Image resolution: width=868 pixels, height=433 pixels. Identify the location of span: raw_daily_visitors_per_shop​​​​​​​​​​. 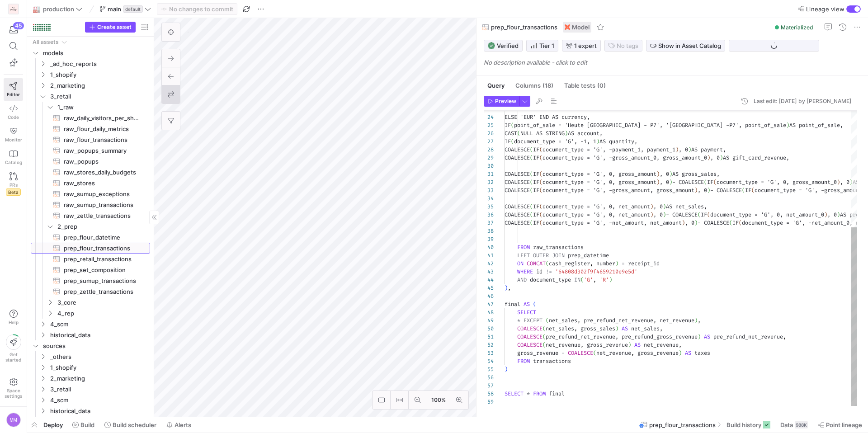
(101, 118).